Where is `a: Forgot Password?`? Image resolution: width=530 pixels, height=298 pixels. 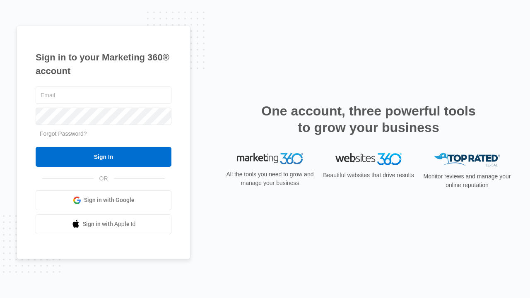 a: Forgot Password? is located at coordinates (63, 134).